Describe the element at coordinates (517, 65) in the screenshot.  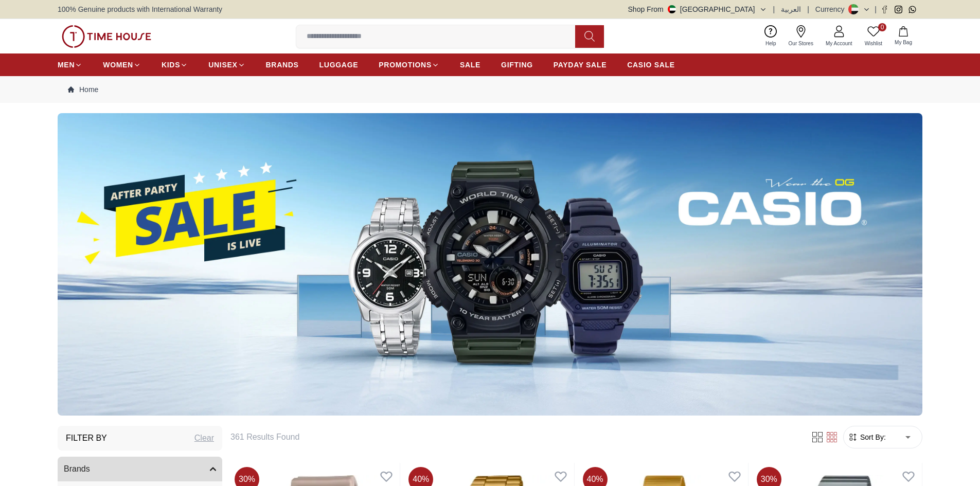
I see `a: GIFTING` at that location.